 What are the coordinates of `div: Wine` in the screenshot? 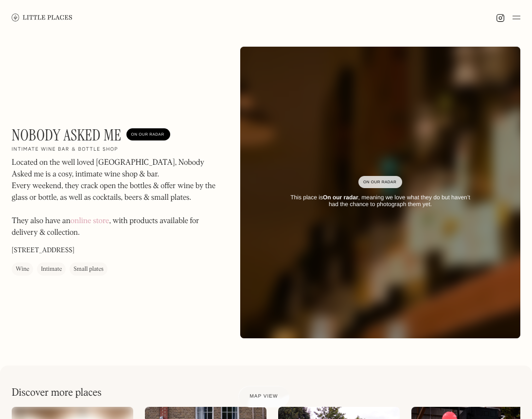 It's located at (22, 269).